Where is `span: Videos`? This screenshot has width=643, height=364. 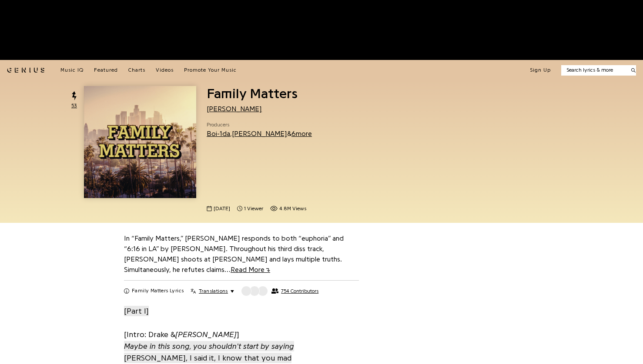
span: Videos is located at coordinates (165, 70).